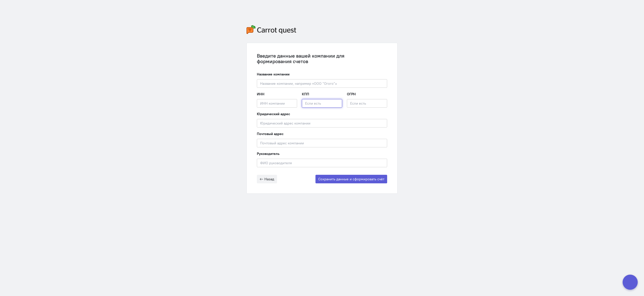 The image size is (644, 296). Describe the element at coordinates (322, 123) in the screenshot. I see `input: Юридический адрес компании` at that location.